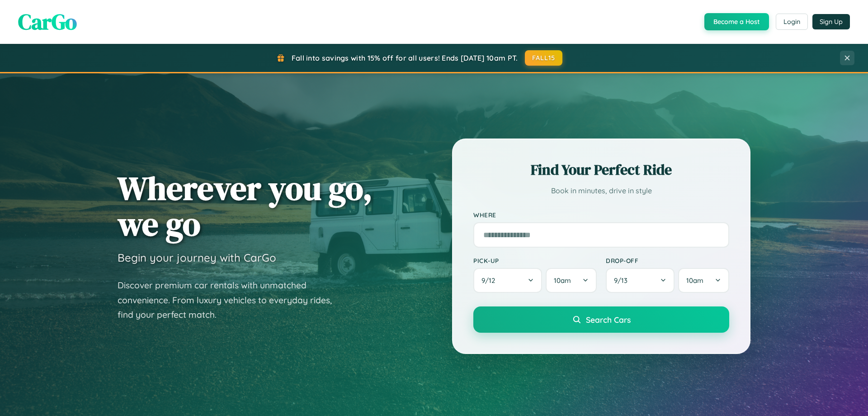 The height and width of the screenshot is (416, 868). What do you see at coordinates (535, 260) in the screenshot?
I see `label: Pick-up` at bounding box center [535, 260].